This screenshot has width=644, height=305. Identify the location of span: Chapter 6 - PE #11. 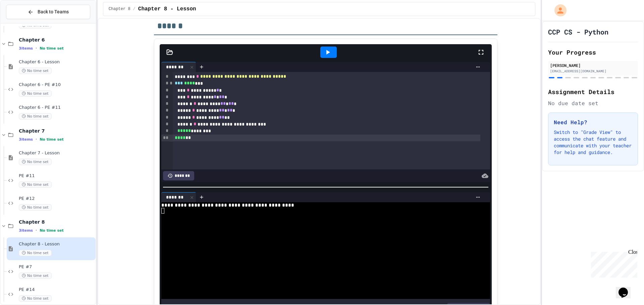
(56, 107).